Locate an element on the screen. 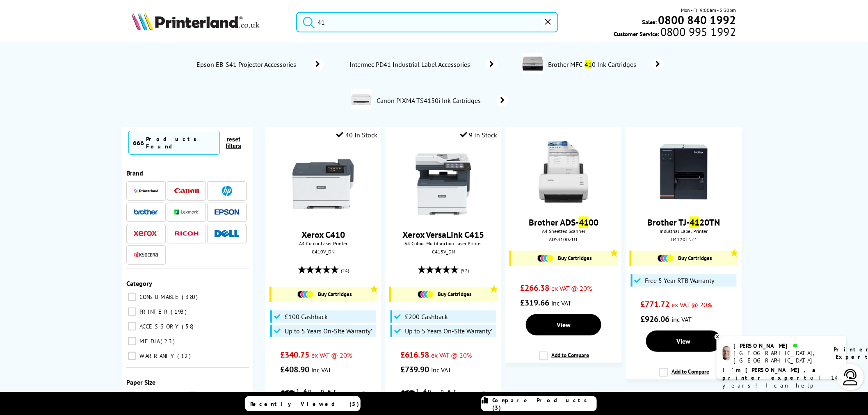 The height and width of the screenshot is (415, 868). img: user-headset-light.svg is located at coordinates (851, 377).